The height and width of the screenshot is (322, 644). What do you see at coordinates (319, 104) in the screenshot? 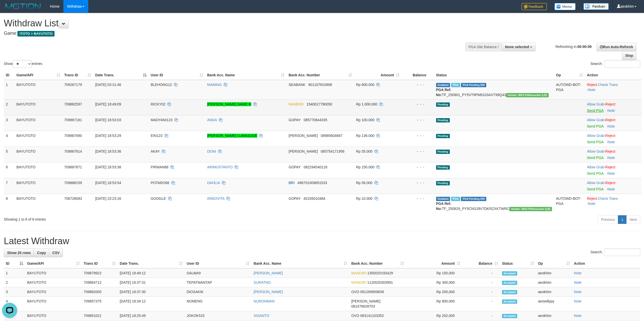
I see `span: Copy 1540017790050 to clipboard` at bounding box center [319, 104].